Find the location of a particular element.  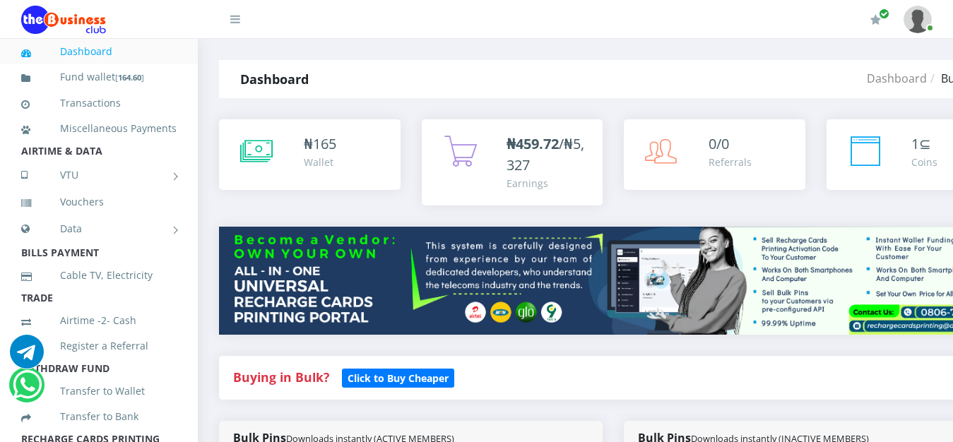

a: Miscellaneous Payments is located at coordinates (99, 129).